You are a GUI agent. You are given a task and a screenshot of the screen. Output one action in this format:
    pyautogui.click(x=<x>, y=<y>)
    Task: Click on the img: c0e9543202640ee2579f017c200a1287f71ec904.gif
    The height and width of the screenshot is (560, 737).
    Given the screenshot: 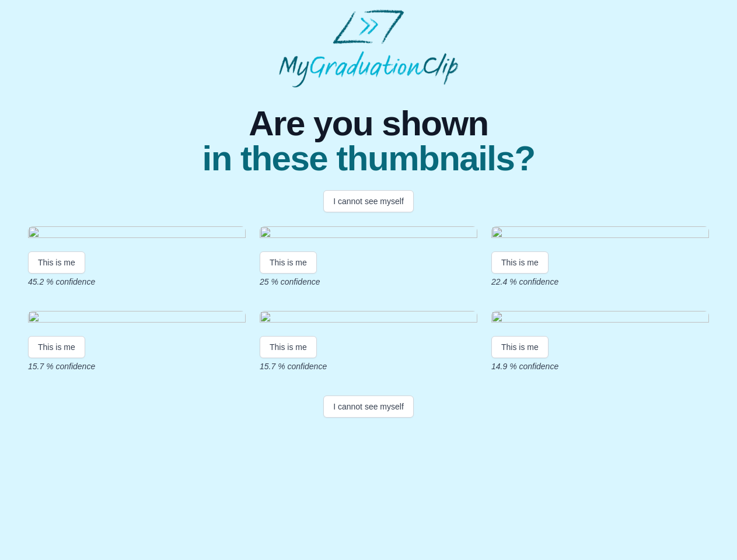 What is the action you would take?
    pyautogui.click(x=600, y=319)
    